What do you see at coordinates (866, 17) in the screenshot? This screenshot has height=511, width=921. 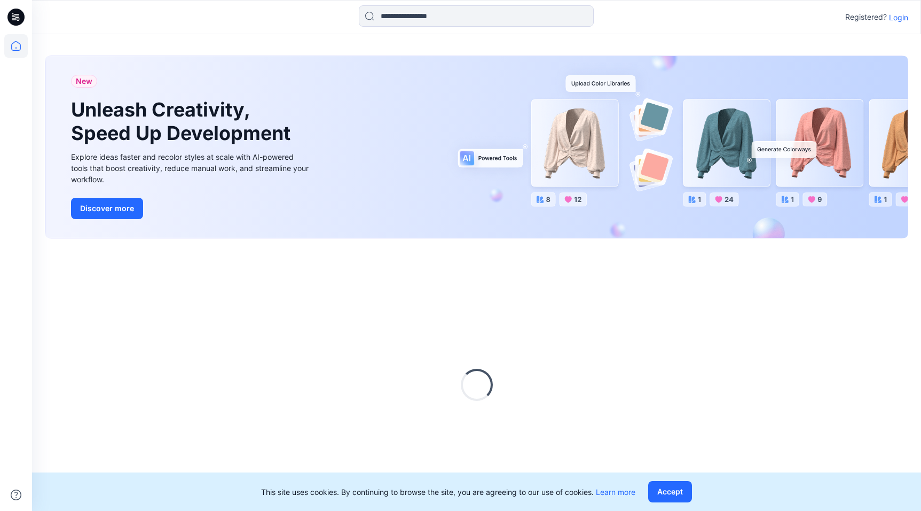 I see `p: Registered?` at bounding box center [866, 17].